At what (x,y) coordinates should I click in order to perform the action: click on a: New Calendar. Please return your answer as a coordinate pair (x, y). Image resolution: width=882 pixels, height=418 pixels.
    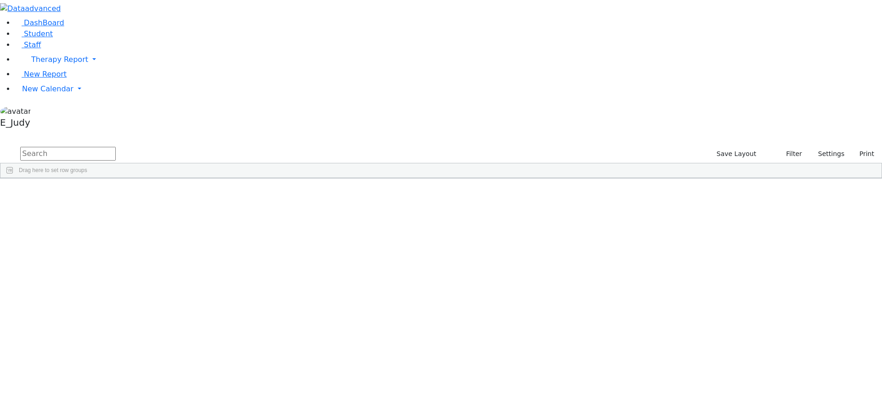
    Looking at the image, I should click on (448, 89).